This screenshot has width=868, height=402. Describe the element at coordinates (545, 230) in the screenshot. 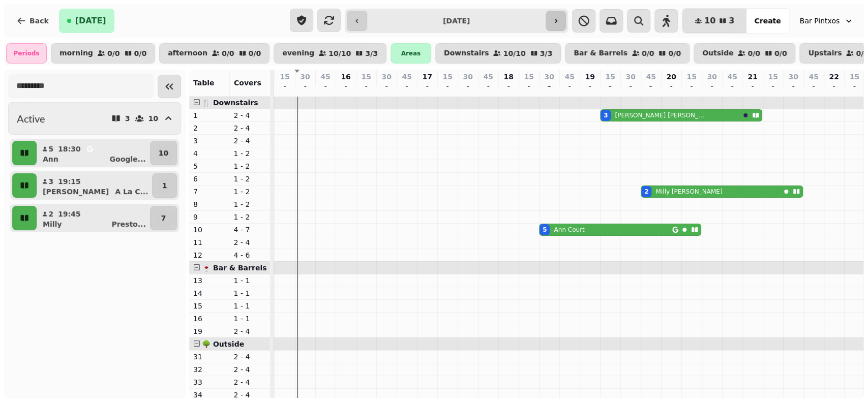

I see `div: 5` at that location.